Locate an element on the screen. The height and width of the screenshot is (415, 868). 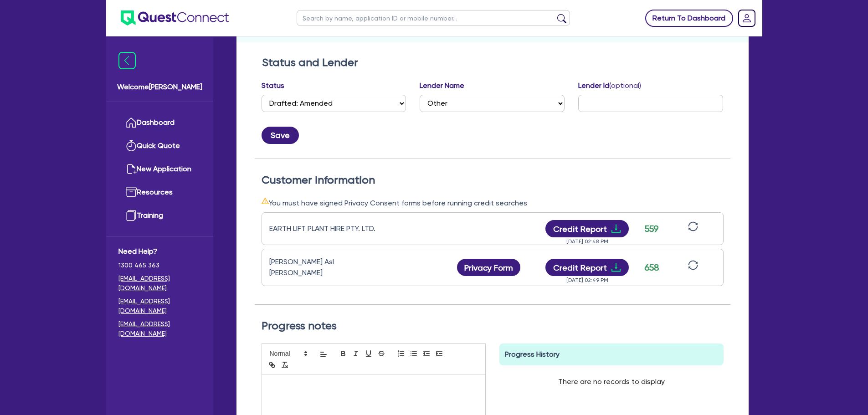
label: Lender Id is located at coordinates (610, 86).